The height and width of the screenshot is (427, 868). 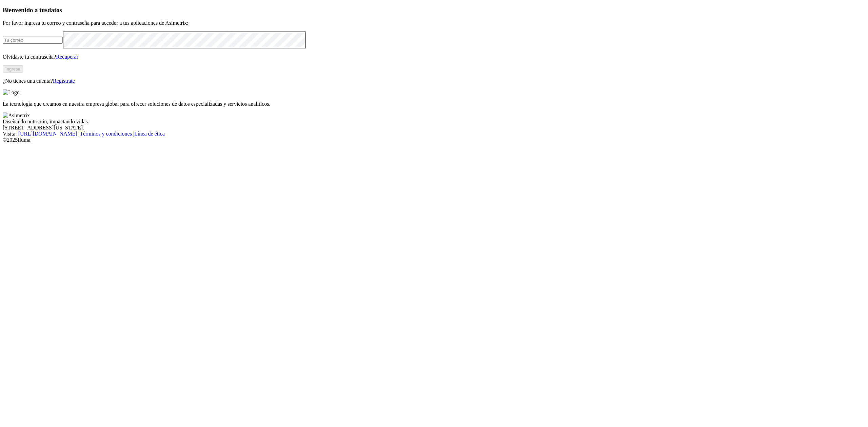 What do you see at coordinates (63, 81) in the screenshot?
I see `a: Regístrate` at bounding box center [63, 81].